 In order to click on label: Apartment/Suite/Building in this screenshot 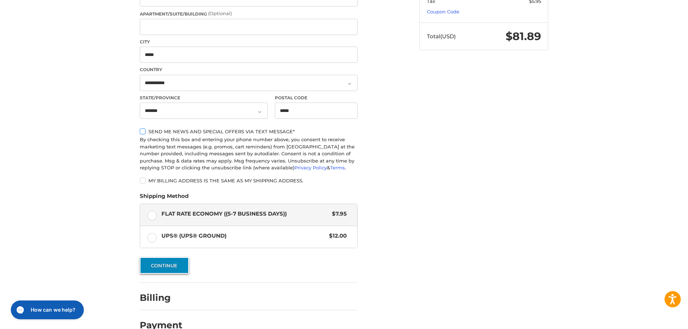, I will do `click(249, 14)`.